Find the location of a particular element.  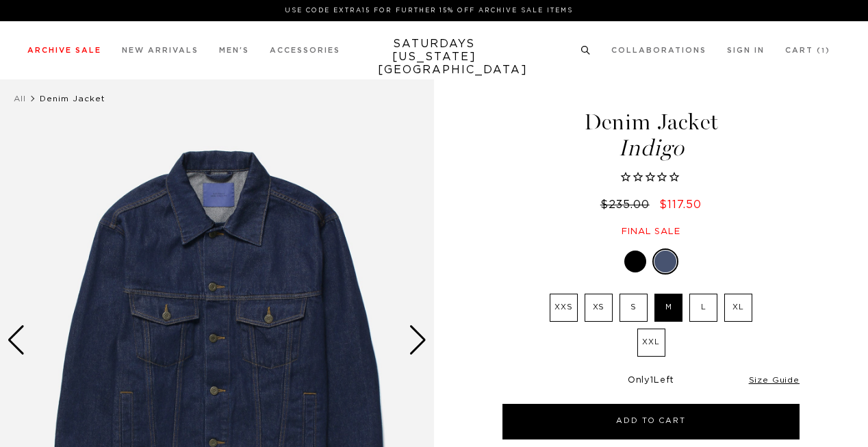

a: Collaborations is located at coordinates (658, 50).